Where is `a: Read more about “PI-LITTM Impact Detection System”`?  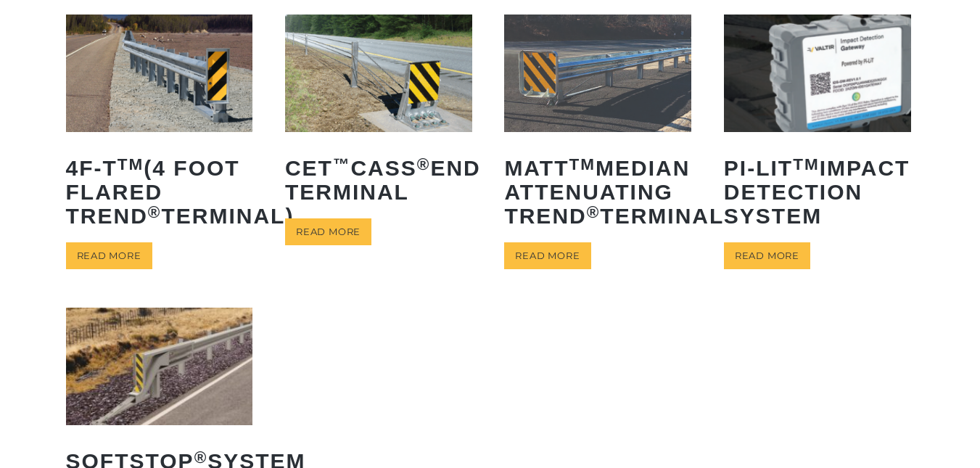 a: Read more about “PI-LITTM Impact Detection System” is located at coordinates (767, 255).